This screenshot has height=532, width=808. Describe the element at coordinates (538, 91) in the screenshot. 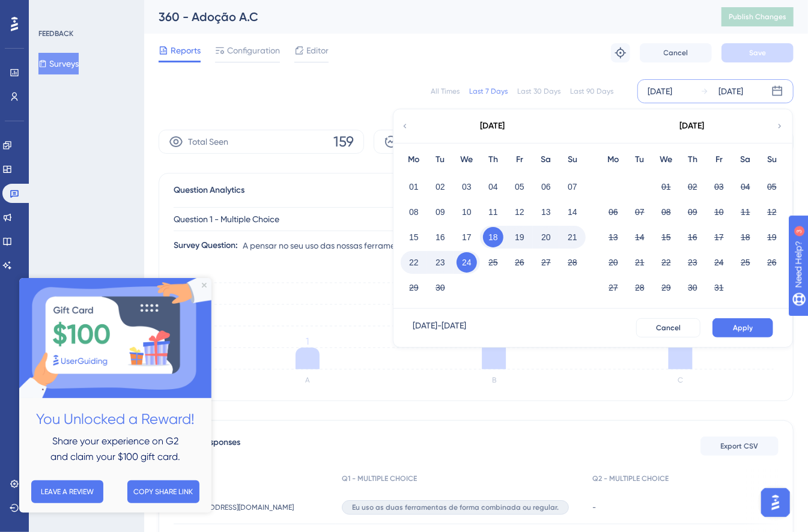

I see `div: Last 30 Days` at that location.